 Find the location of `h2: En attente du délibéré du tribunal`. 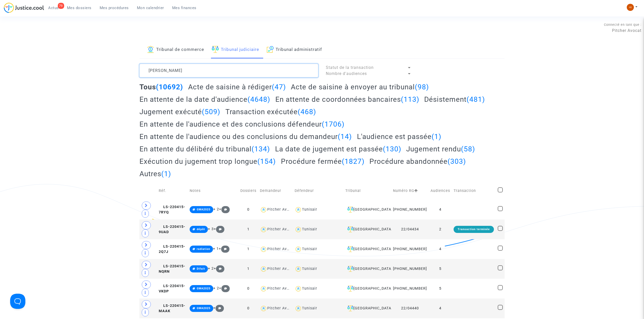

h2: En attente du délibéré du tribunal is located at coordinates (205, 149).